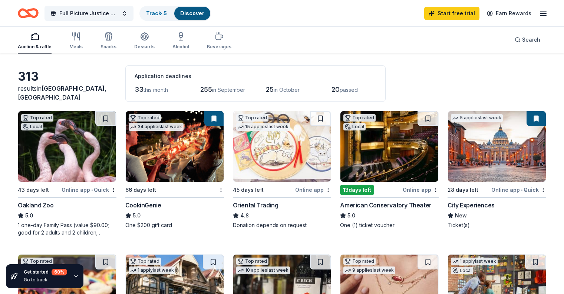 The height and width of the screenshot is (294, 564). I want to click on div: 5 applies last week, so click(477, 118).